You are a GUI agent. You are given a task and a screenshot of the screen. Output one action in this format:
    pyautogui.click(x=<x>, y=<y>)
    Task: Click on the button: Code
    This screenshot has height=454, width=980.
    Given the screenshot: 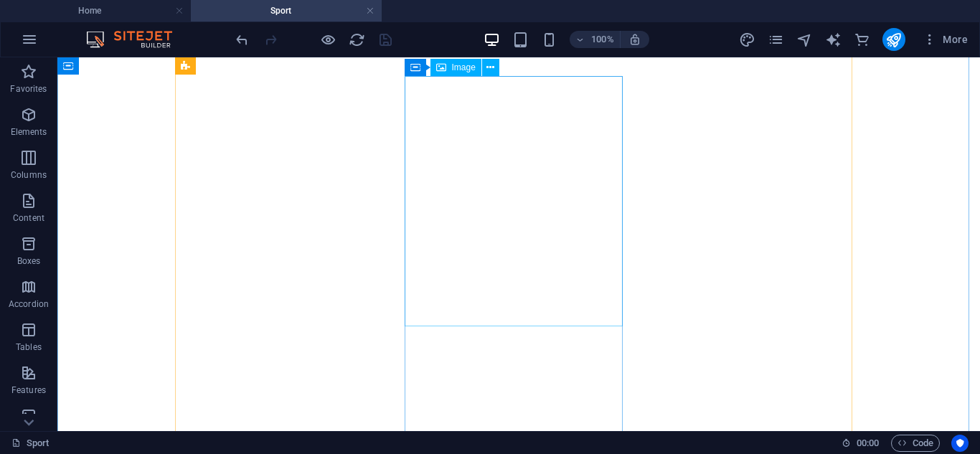 What is the action you would take?
    pyautogui.click(x=915, y=443)
    